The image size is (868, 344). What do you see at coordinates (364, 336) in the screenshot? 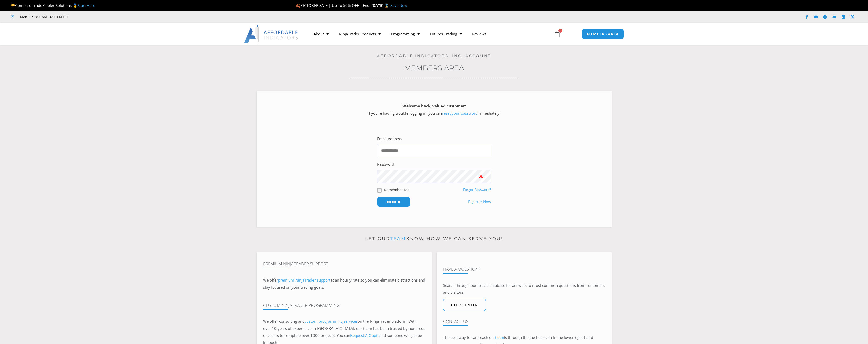
I see `a: Request A Quote` at bounding box center [364, 336].